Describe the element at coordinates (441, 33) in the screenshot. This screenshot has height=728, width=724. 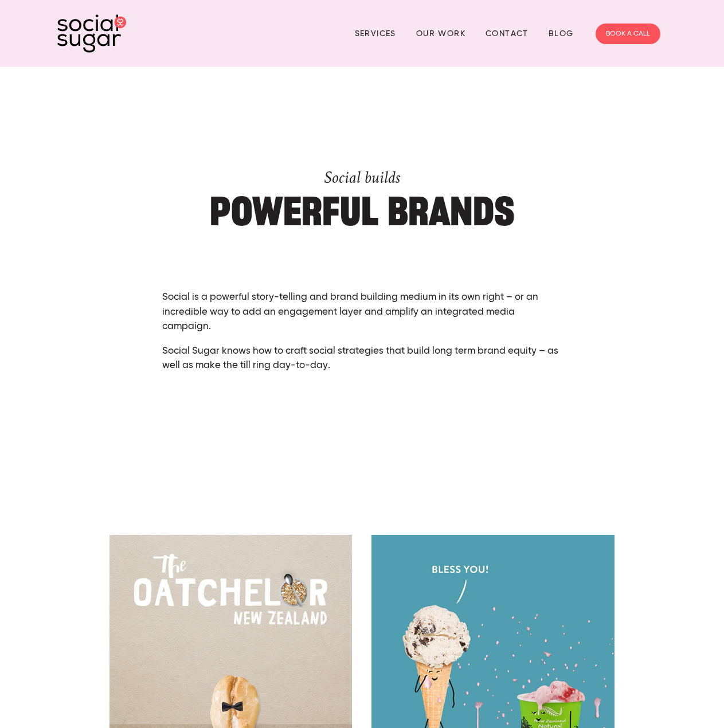
I see `a: Our Work` at that location.